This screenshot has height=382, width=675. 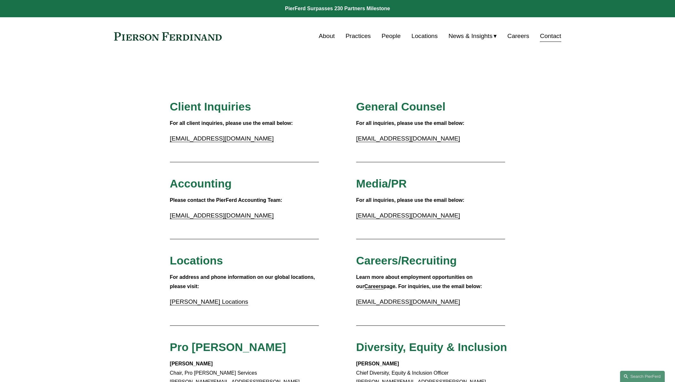 I want to click on a: Search this site, so click(x=643, y=377).